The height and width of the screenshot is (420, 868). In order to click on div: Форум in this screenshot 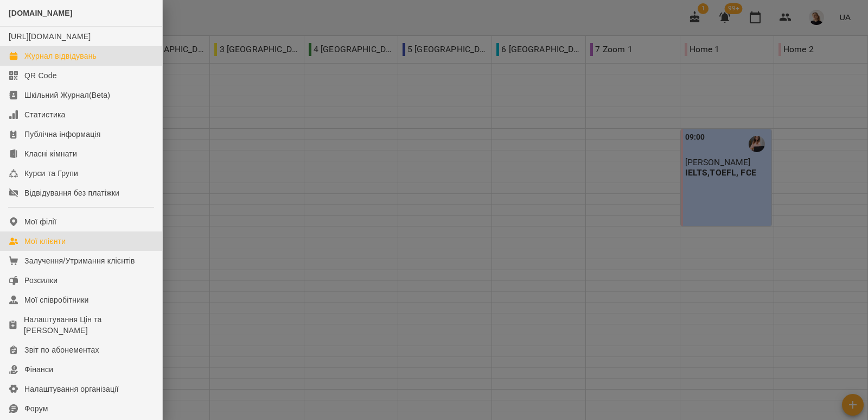, I will do `click(36, 408)`.